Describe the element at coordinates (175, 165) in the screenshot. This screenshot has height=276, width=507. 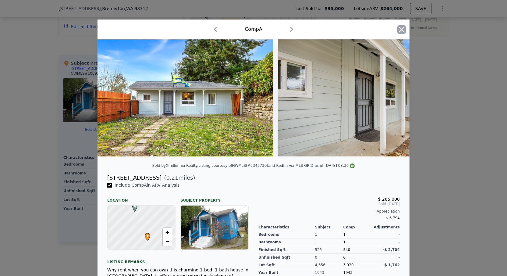
I see `div: Sold by Xmillennia Realty .` at that location.